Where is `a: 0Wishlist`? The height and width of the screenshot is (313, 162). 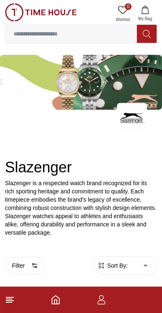
a: 0Wishlist is located at coordinates (123, 14).